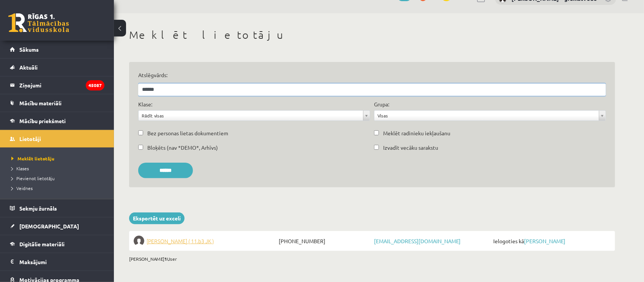  What do you see at coordinates (38, 209) in the screenshot?
I see `span: Sekmju žurnāls` at bounding box center [38, 209].